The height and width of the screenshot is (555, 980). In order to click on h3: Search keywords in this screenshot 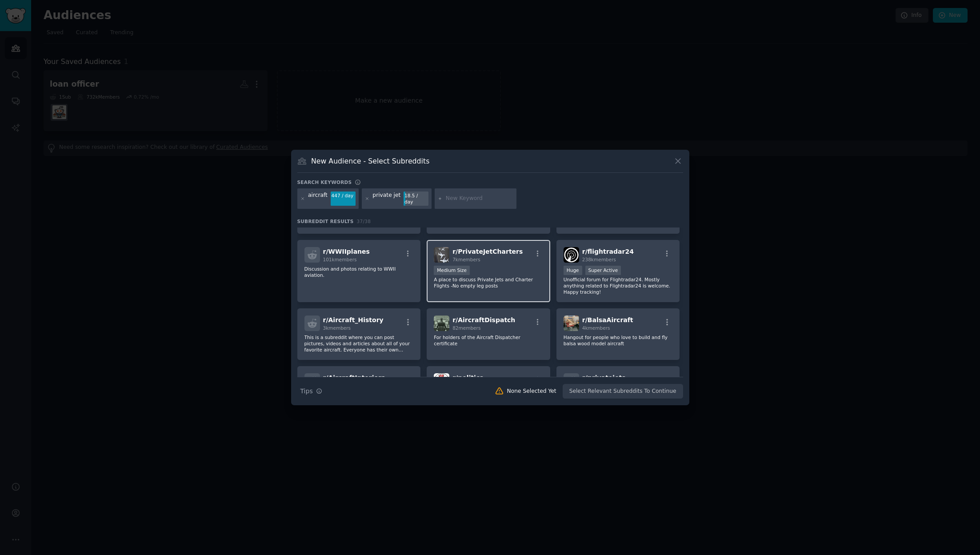, I will do `click(324, 182)`.